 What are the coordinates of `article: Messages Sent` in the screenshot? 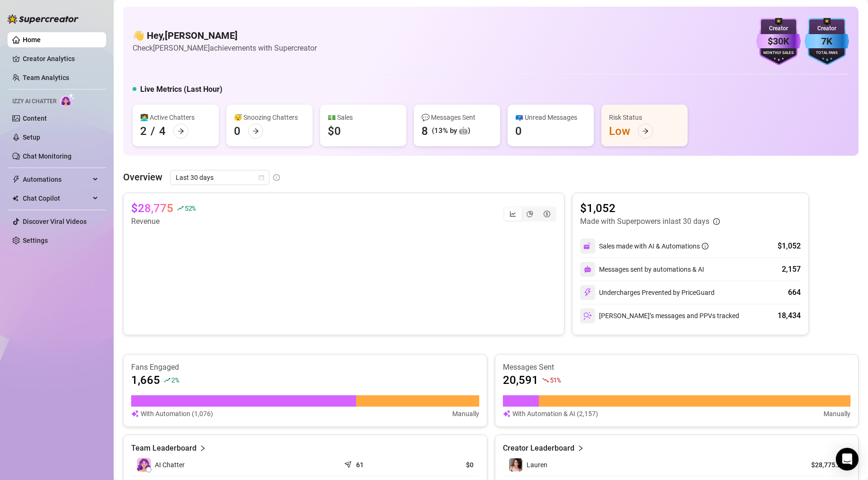 It's located at (677, 367).